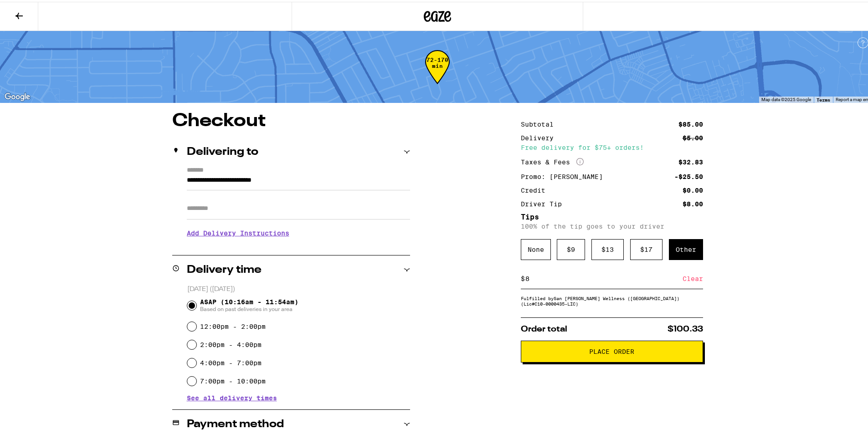 The height and width of the screenshot is (434, 868). What do you see at coordinates (232, 396) in the screenshot?
I see `button: See all delivery times` at bounding box center [232, 396].